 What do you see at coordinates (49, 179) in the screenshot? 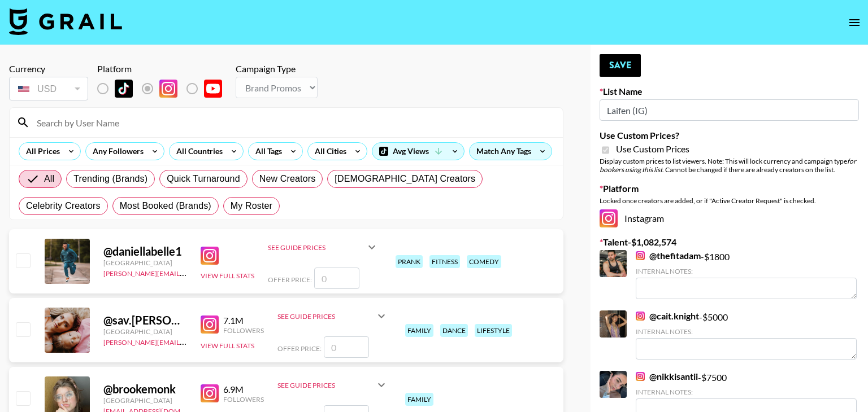
I see `span: All` at bounding box center [49, 179].